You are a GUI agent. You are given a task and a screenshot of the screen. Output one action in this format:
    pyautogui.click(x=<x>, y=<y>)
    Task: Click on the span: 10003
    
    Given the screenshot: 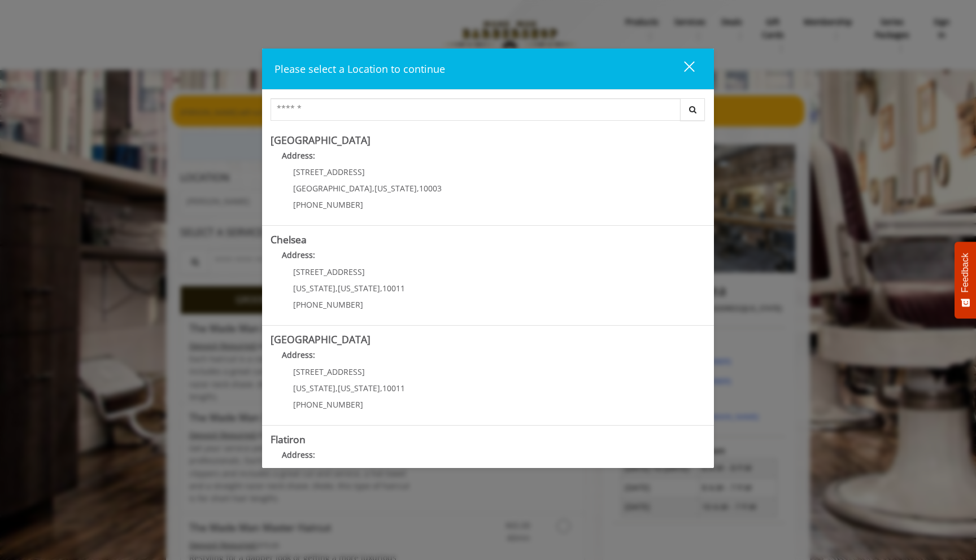 What is the action you would take?
    pyautogui.click(x=430, y=188)
    